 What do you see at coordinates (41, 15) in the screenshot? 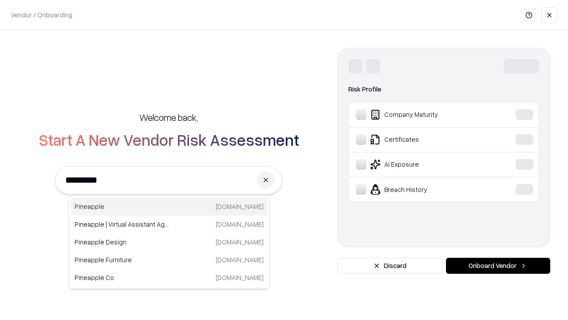
I see `p: Vendor / Onboarding` at bounding box center [41, 15].